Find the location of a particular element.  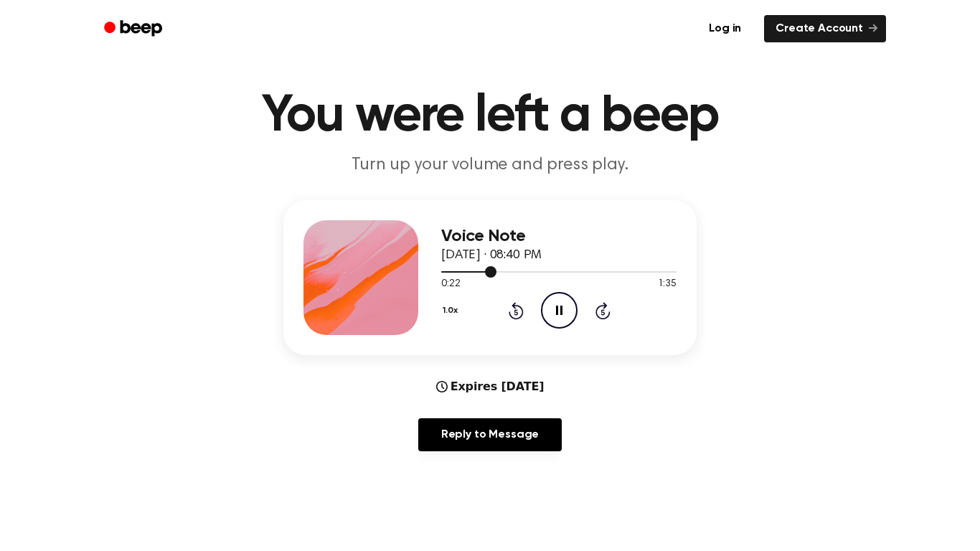

h1: You were left a beep is located at coordinates (490, 116).